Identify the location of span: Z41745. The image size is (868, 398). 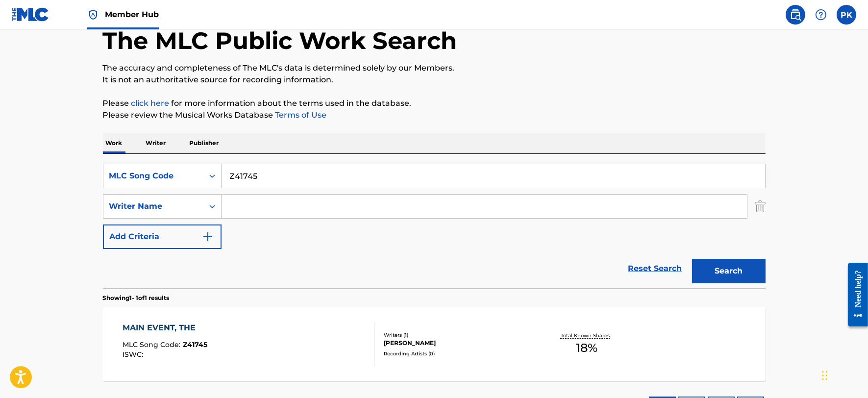
(195, 345).